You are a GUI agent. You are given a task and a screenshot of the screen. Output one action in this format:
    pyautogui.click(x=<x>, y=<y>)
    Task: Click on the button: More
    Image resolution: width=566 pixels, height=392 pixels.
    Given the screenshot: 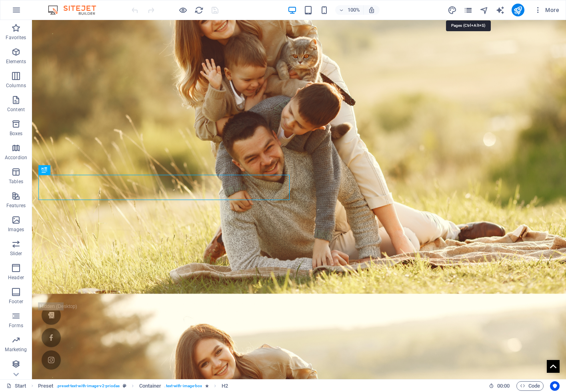 What is the action you would take?
    pyautogui.click(x=546, y=10)
    